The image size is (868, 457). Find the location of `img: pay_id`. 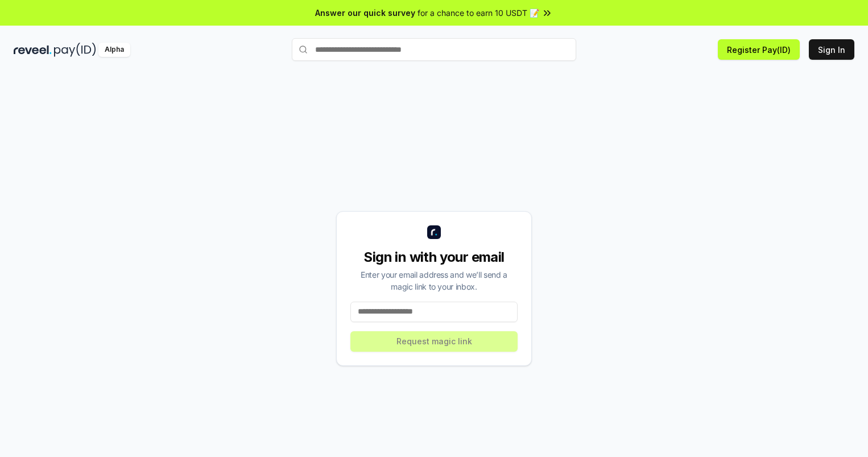

img: pay_id is located at coordinates (75, 49).